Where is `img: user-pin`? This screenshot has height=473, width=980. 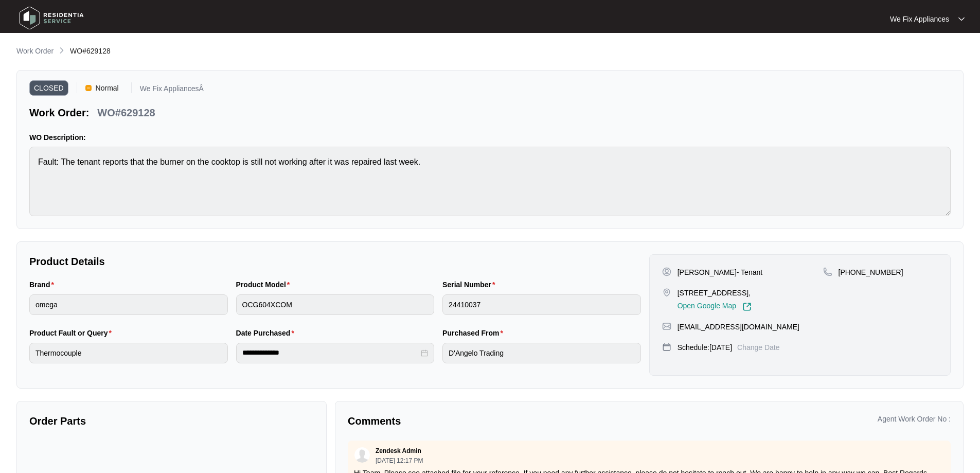 img: user-pin is located at coordinates (667, 272).